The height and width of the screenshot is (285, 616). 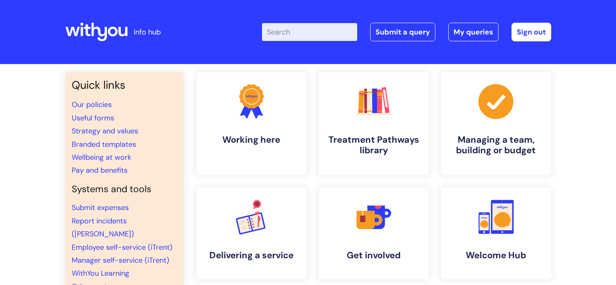 What do you see at coordinates (93, 118) in the screenshot?
I see `a: Useful forms` at bounding box center [93, 118].